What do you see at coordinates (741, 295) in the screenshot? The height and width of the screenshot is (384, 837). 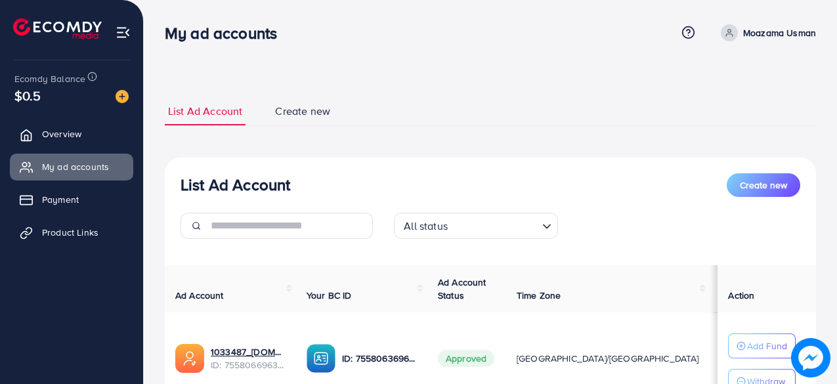 I see `span: Action` at bounding box center [741, 295].